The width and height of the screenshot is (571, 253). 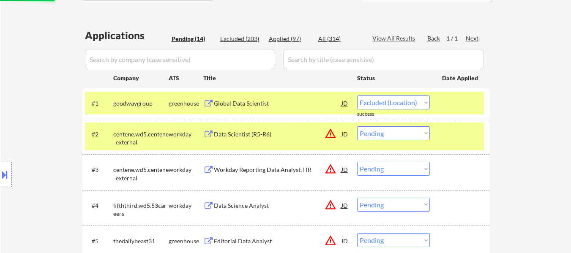 What do you see at coordinates (434, 38) in the screenshot?
I see `div: Back` at bounding box center [434, 38].